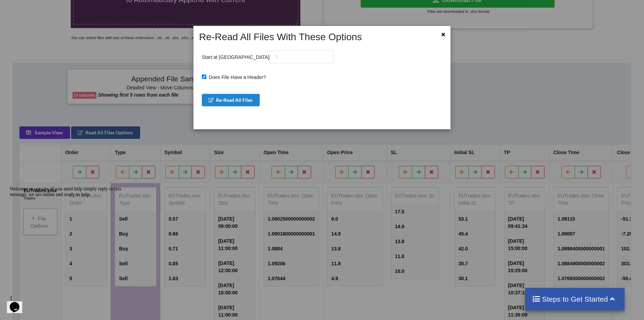  What do you see at coordinates (65, 8) in the screenshot?
I see `div: Welcome to our site, if you need help simply reply to this message, we are online and ready to help.` at bounding box center [65, 8].